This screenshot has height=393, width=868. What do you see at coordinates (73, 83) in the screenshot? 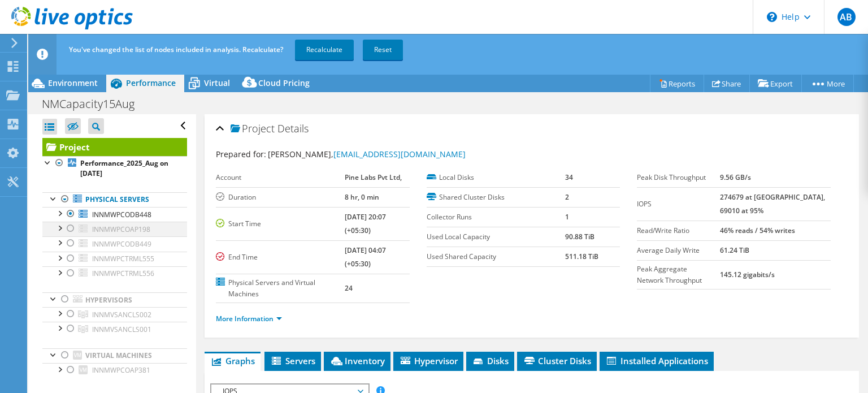
I see `span: Environment` at bounding box center [73, 83].